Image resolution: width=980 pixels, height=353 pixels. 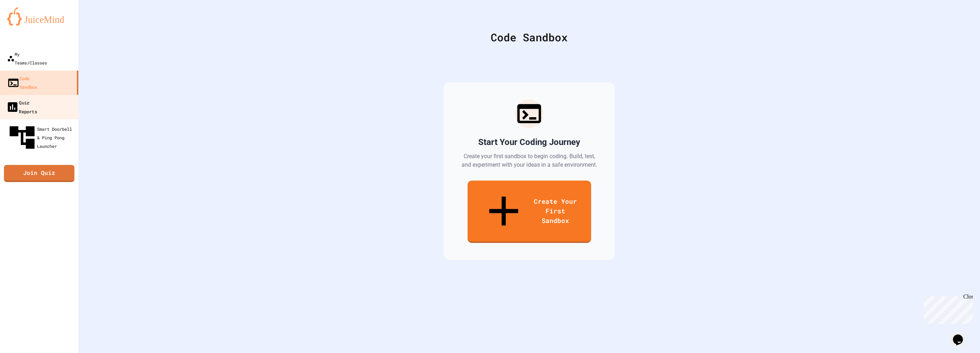 What do you see at coordinates (21, 106) in the screenshot?
I see `div: Quiz Reports` at bounding box center [21, 106].